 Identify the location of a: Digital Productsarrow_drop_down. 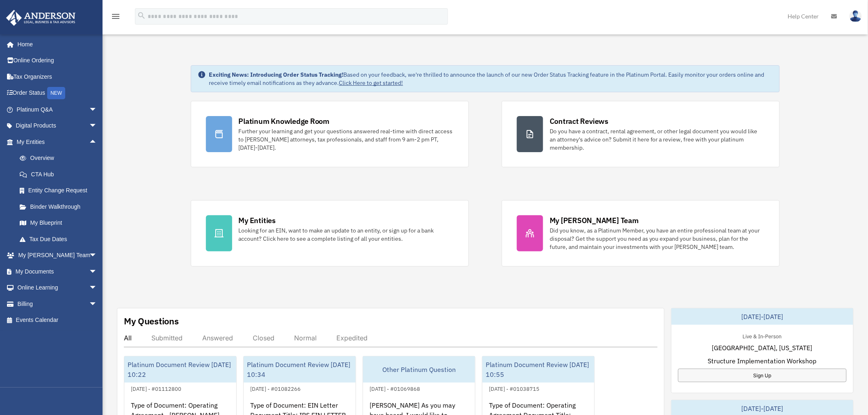
(58, 126).